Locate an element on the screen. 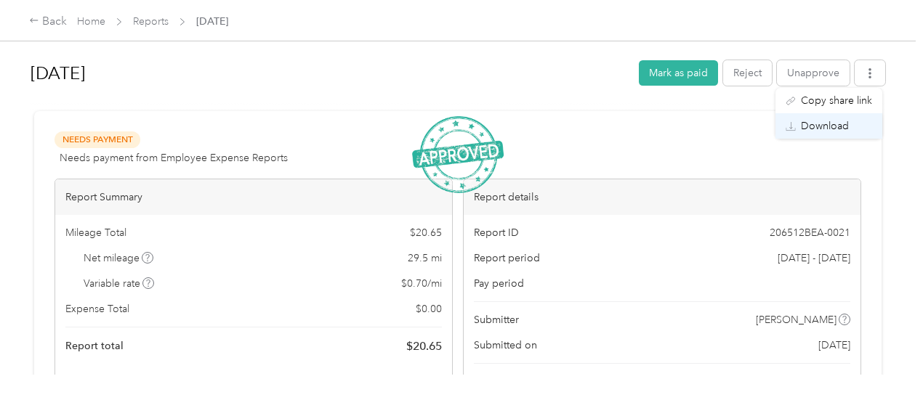 The width and height of the screenshot is (923, 400). div: Back is located at coordinates (48, 22).